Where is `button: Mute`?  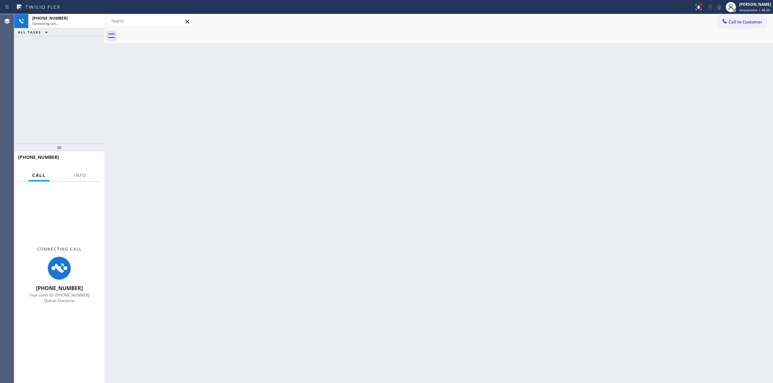 button: Mute is located at coordinates (719, 7).